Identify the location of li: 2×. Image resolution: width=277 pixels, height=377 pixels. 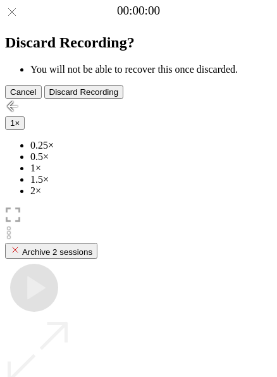
(151, 191).